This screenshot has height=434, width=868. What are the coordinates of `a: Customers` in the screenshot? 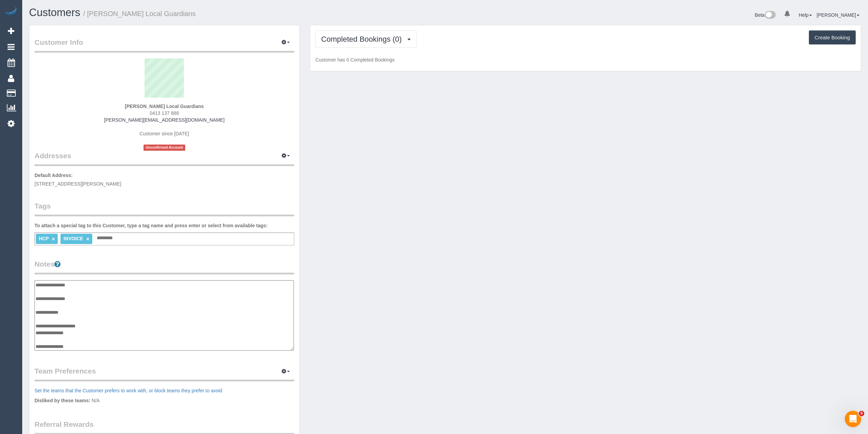 It's located at (55, 12).